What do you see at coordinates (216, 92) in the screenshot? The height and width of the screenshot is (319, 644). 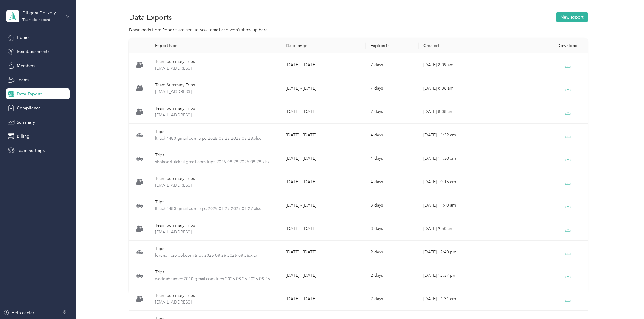 I see `span: team-summary-sbell@diligentusa.com-trips-2025-08-30-2025-08-30.xlsx` at bounding box center [216, 92].